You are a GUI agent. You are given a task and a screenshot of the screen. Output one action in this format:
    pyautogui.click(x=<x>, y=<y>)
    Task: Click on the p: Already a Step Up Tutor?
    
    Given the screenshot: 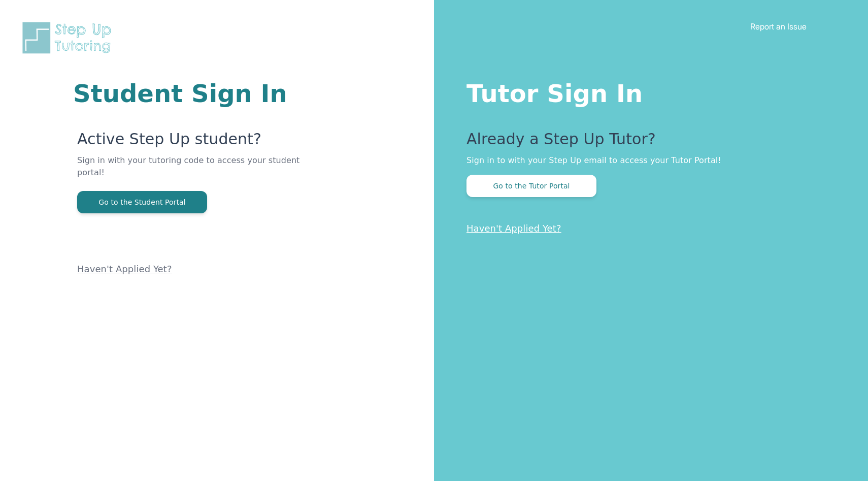 What is the action you would take?
    pyautogui.click(x=647, y=142)
    